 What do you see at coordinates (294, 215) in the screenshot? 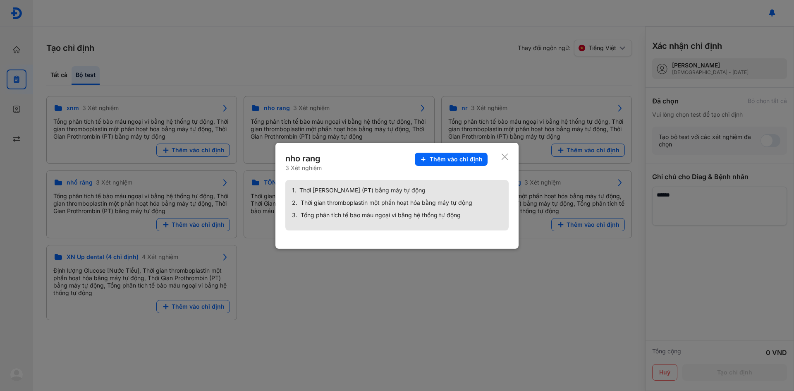
I see `span: 3.` at bounding box center [294, 215].